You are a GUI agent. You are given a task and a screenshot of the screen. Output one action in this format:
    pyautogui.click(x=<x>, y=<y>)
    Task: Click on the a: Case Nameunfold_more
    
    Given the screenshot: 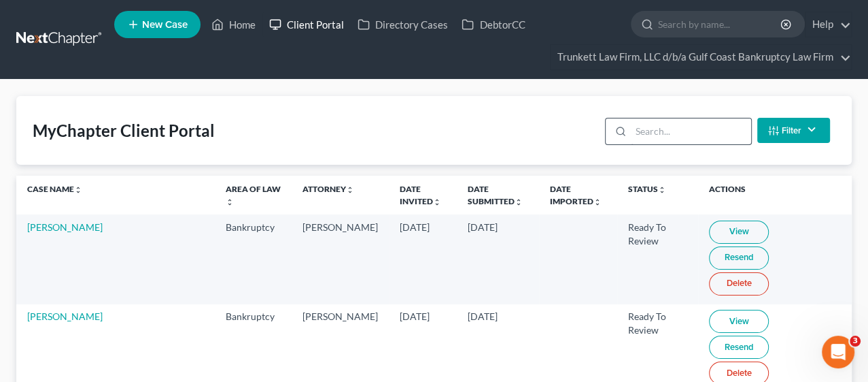 What is the action you would take?
    pyautogui.click(x=55, y=188)
    